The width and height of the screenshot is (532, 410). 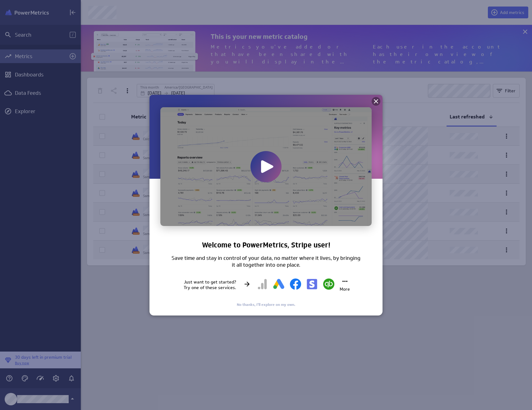 I want to click on img: image6110240646597907942.png, so click(x=262, y=284).